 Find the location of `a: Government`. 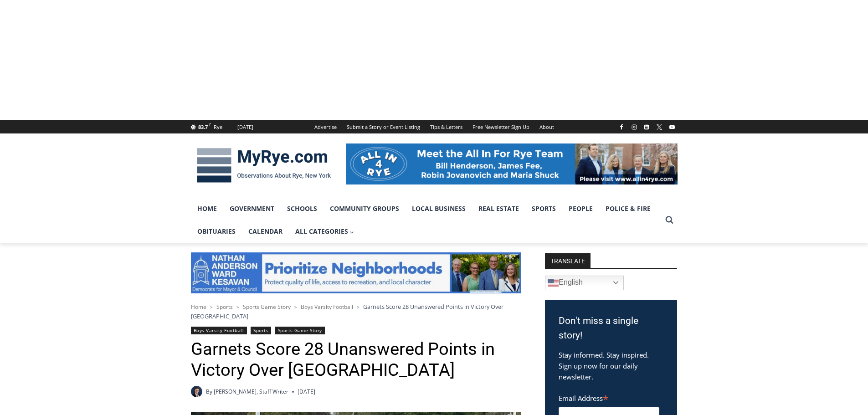

a: Government is located at coordinates (252, 208).